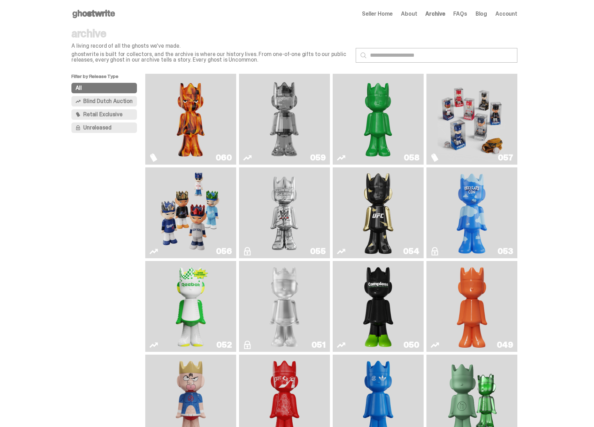 The width and height of the screenshot is (594, 427). Describe the element at coordinates (190, 306) in the screenshot. I see `a: Court Victory` at that location.